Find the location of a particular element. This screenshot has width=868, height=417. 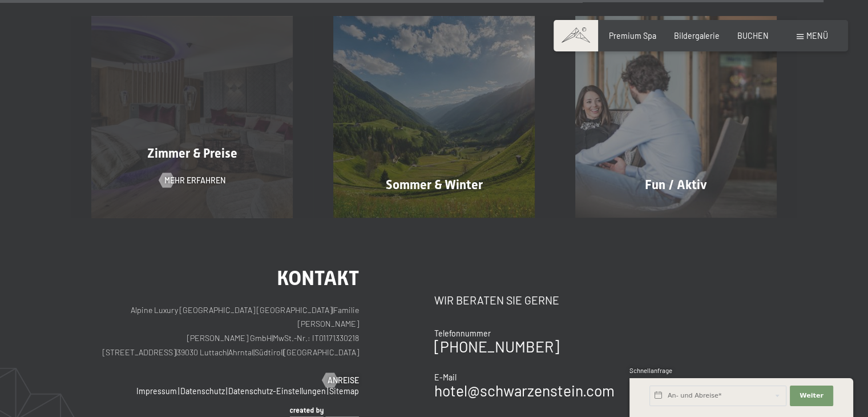

a: Wellnesshotel Südtirol SCHWARZENSTEIN - Wellnessurlaub in den Alpen, Wandern und Wellness Fun / A... is located at coordinates (675, 116).